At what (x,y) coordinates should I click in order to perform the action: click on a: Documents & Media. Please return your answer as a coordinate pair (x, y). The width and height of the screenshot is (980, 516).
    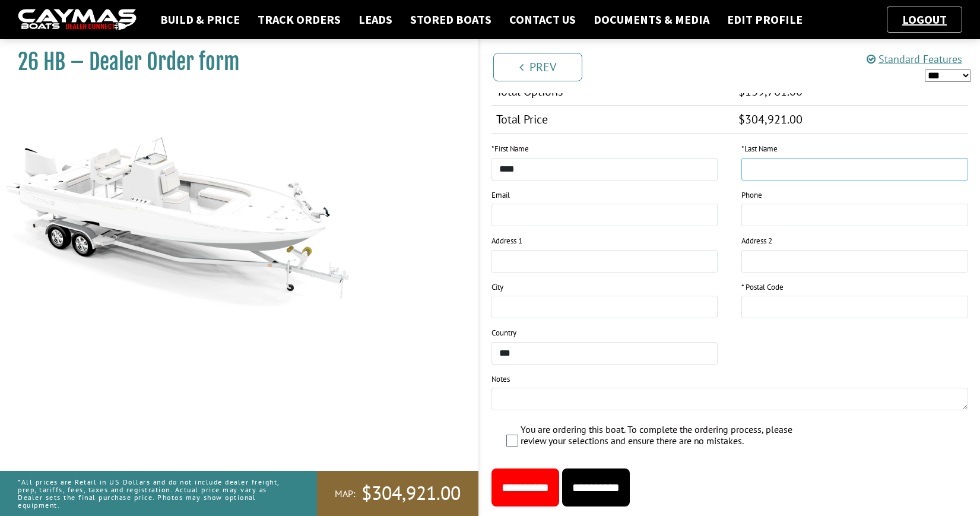
    Looking at the image, I should click on (651, 20).